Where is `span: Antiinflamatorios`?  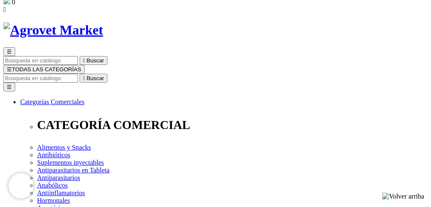 span: Antiinflamatorios is located at coordinates (61, 193).